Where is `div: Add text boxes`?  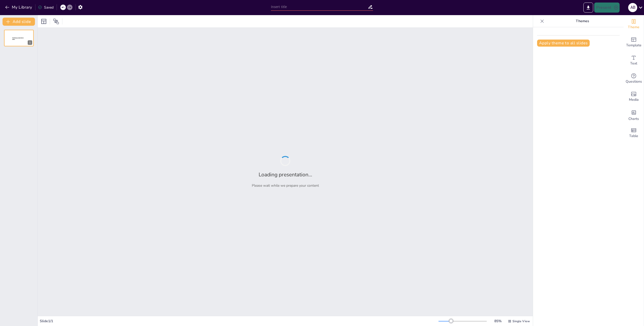
div: Add text boxes is located at coordinates (634, 60).